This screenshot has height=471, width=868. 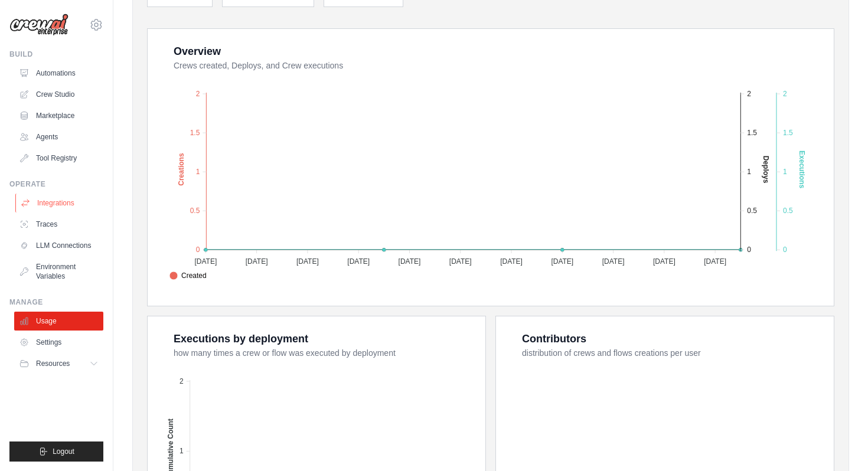 I want to click on text: Creations, so click(x=181, y=169).